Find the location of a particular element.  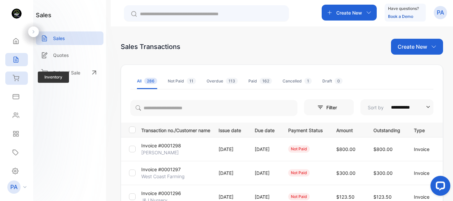

p: Outstanding is located at coordinates (387, 130).